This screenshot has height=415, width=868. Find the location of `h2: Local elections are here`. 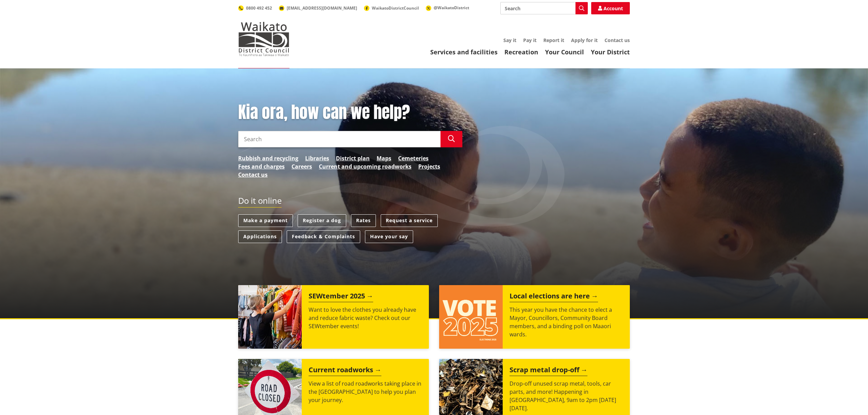

h2: Local elections are here is located at coordinates (554, 297).